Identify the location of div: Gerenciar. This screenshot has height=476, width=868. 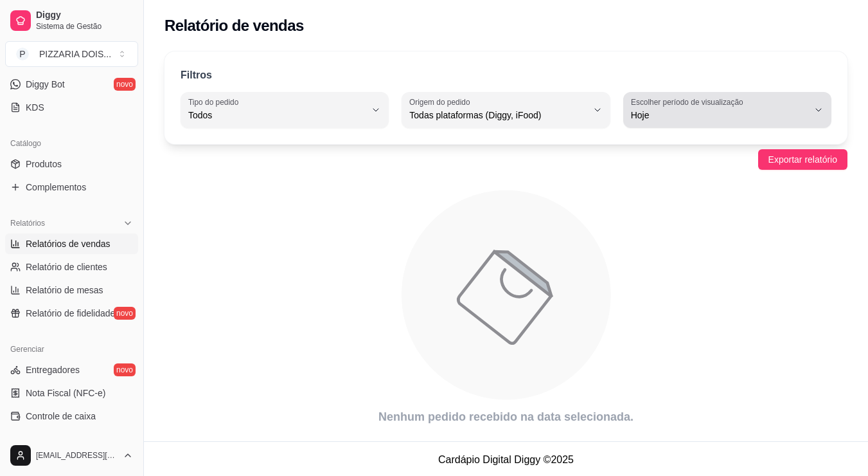
(72, 349).